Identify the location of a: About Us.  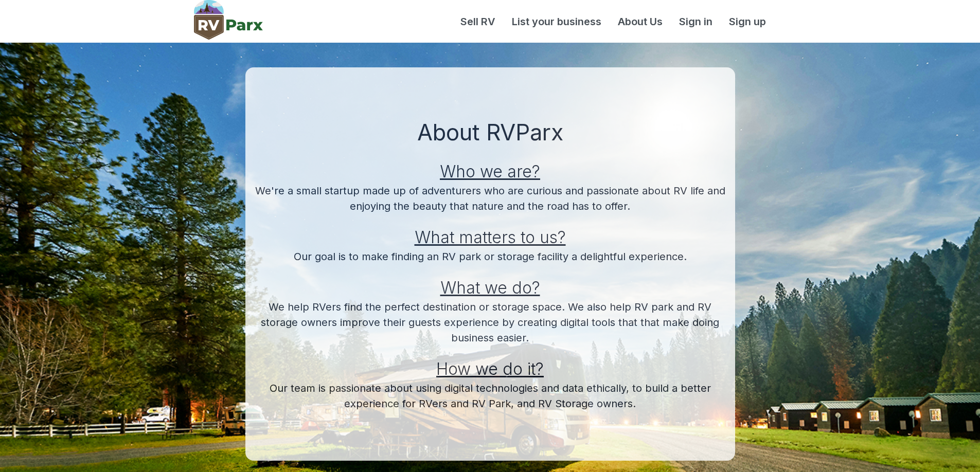
(640, 21).